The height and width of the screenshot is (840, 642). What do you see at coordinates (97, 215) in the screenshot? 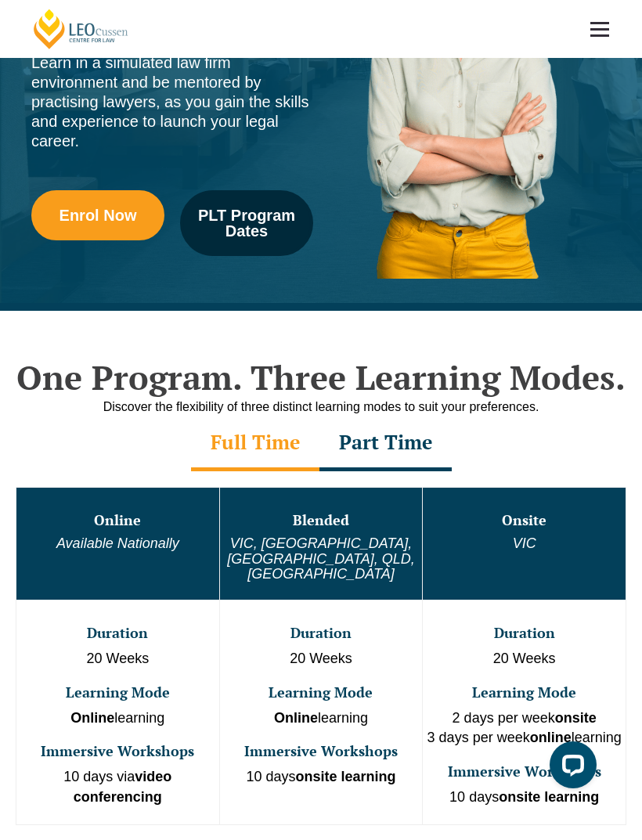
I see `span: Enrol Now` at bounding box center [97, 215].